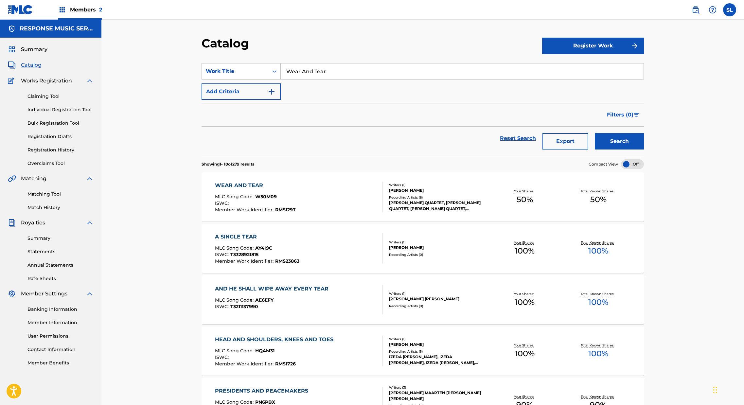 The width and height of the screenshot is (744, 405). Describe the element at coordinates (244, 307) in the screenshot. I see `span: T3211137990` at that location.